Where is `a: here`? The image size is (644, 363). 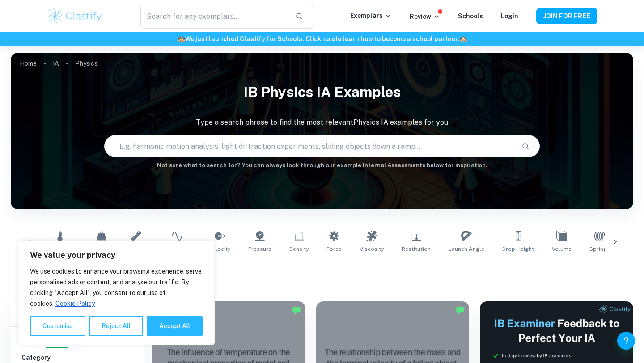
a: here is located at coordinates (328, 39).